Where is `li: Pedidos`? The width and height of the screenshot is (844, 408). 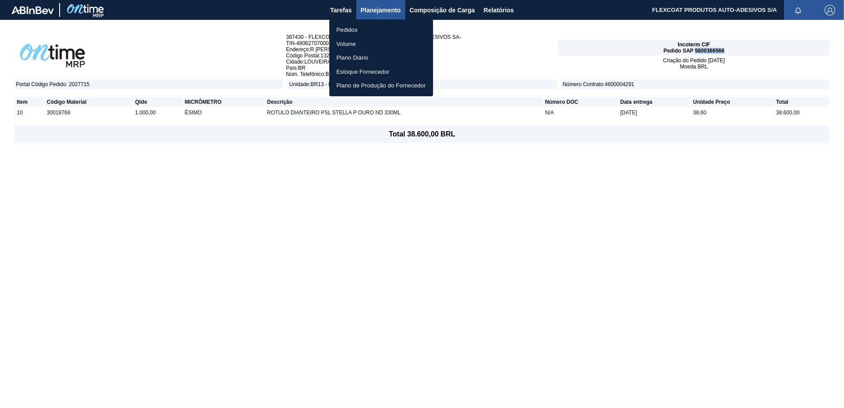
li: Pedidos is located at coordinates (381, 30).